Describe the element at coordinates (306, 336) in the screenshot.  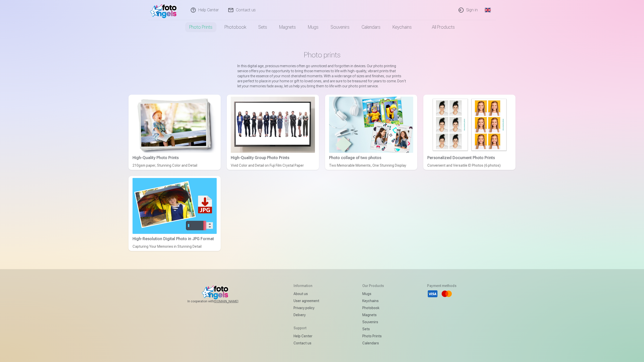
I see `a: Help Center` at that location.